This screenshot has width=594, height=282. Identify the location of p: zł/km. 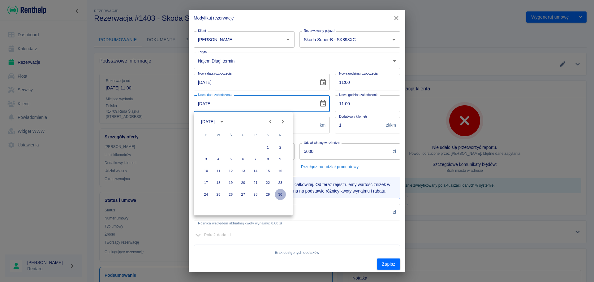
(391, 125).